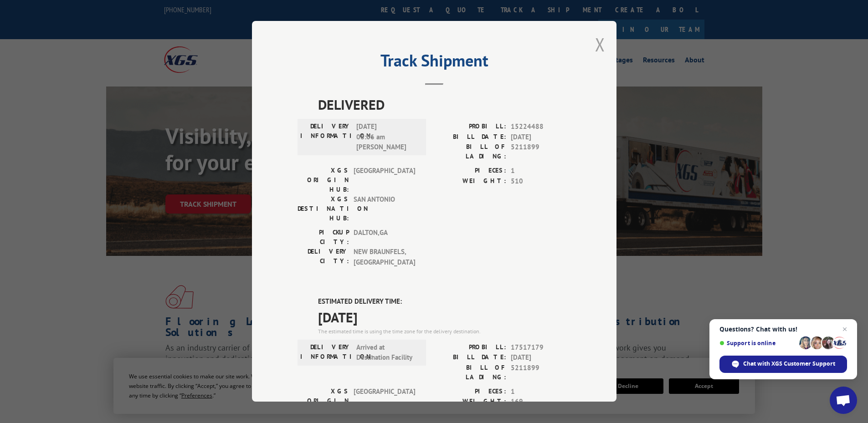  I want to click on span: Questions? Chat with us!, so click(783, 329).